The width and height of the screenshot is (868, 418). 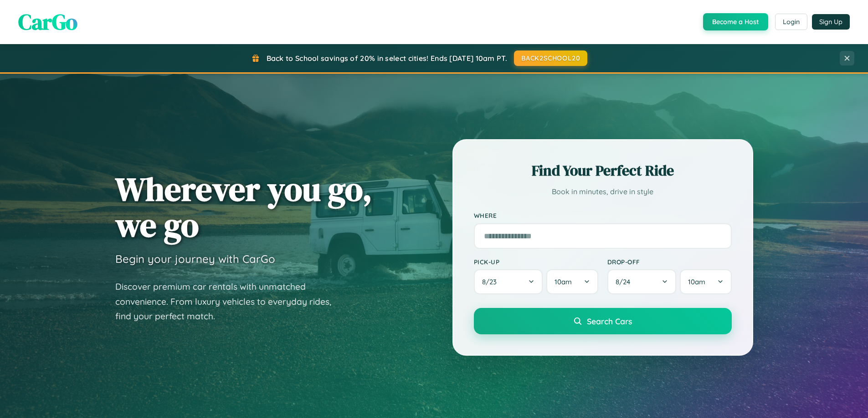 I want to click on label: Where, so click(x=603, y=216).